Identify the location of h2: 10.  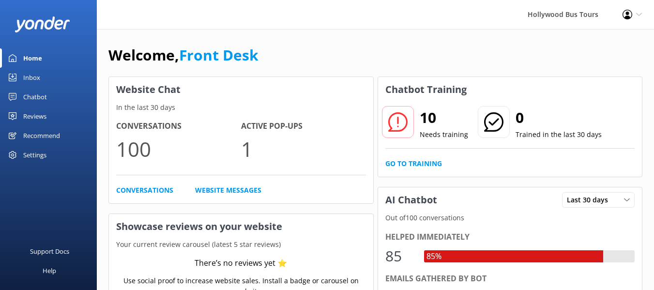
(444, 118).